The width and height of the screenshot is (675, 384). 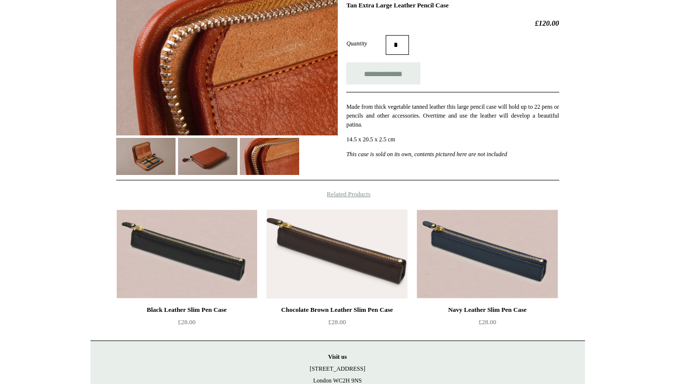 What do you see at coordinates (338, 357) in the screenshot?
I see `strong: Visit us` at bounding box center [338, 357].